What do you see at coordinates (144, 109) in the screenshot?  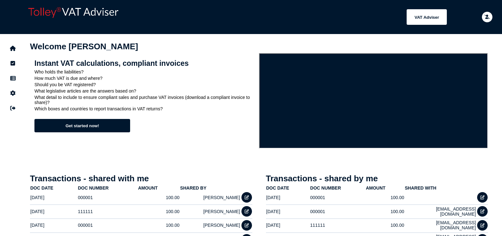 I see `p: Which boxes and countries to report transactions in VAT returns?` at bounding box center [144, 109].